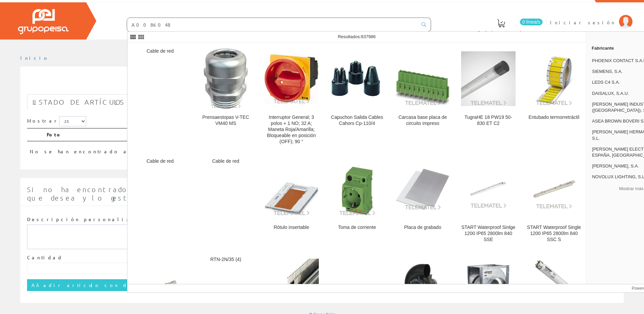  What do you see at coordinates (272, 25) in the screenshot?
I see `input: Buscar ...` at bounding box center [272, 25].